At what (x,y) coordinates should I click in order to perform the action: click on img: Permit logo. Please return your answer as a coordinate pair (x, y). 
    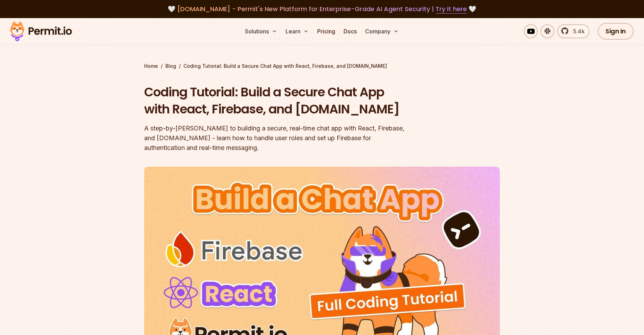
    Looking at the image, I should click on (41, 31).